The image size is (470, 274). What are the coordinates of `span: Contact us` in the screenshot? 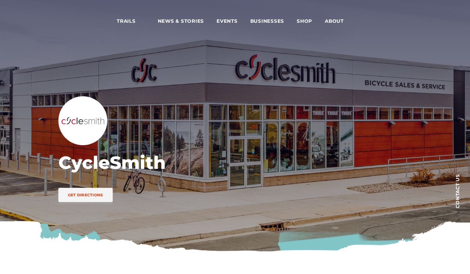 It's located at (457, 191).